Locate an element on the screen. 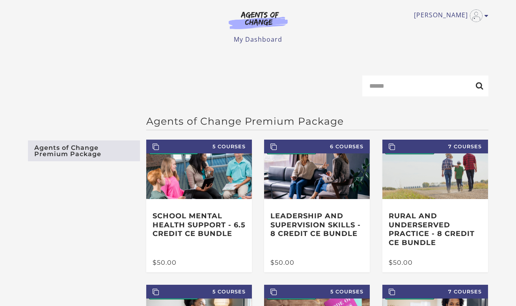  a: 5 Courses School Mental Health Support - 6.5 Credit CE Bundle $50.00 is located at coordinates (199, 206).